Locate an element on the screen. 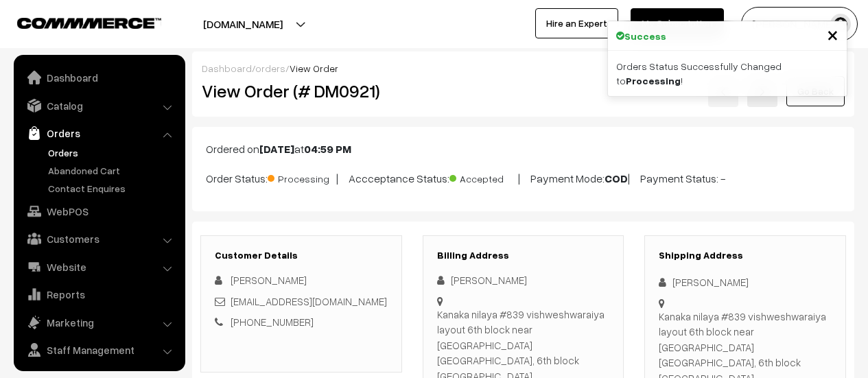 The image size is (868, 378). a: Hire an Expert is located at coordinates (577, 23).